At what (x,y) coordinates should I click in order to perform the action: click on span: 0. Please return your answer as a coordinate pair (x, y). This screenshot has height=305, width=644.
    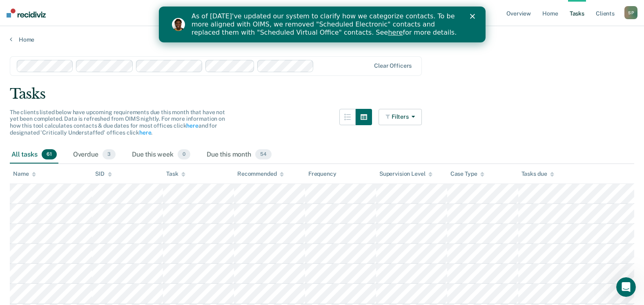
    Looking at the image, I should click on (184, 155).